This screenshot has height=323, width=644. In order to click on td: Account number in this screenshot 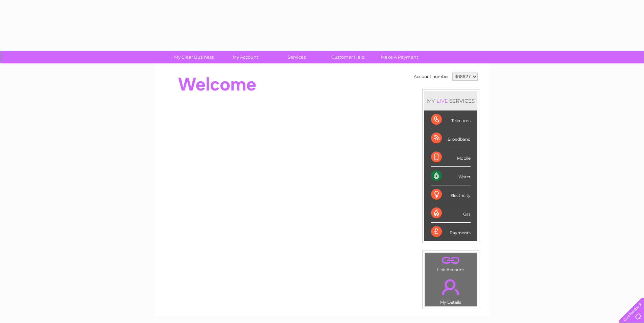, I will do `click(432, 77)`.